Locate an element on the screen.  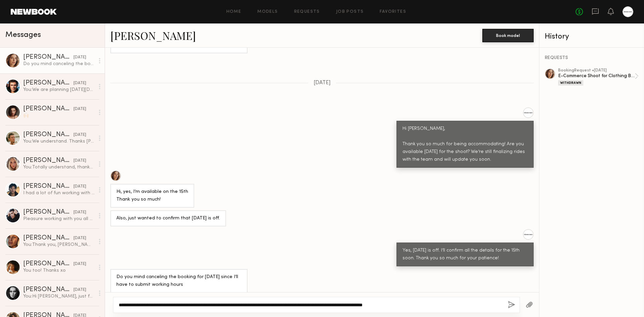
div: E-Commerce Shoot for Clothing Brand is located at coordinates (596, 76).